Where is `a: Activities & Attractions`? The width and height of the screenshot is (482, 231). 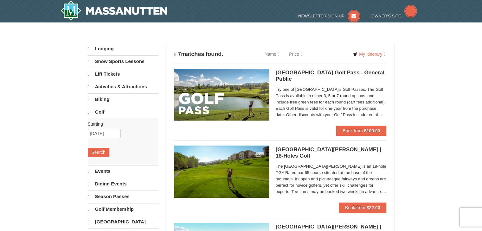 a: Activities & Attractions is located at coordinates (123, 87).